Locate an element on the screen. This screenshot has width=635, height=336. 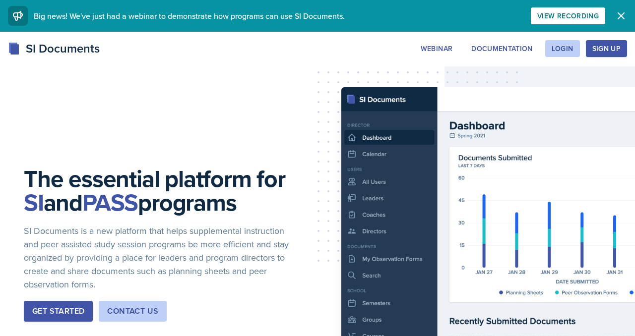
span: Big news! We've just had a webinar to demonstrate how programs can use SI Documents. is located at coordinates (189, 16).